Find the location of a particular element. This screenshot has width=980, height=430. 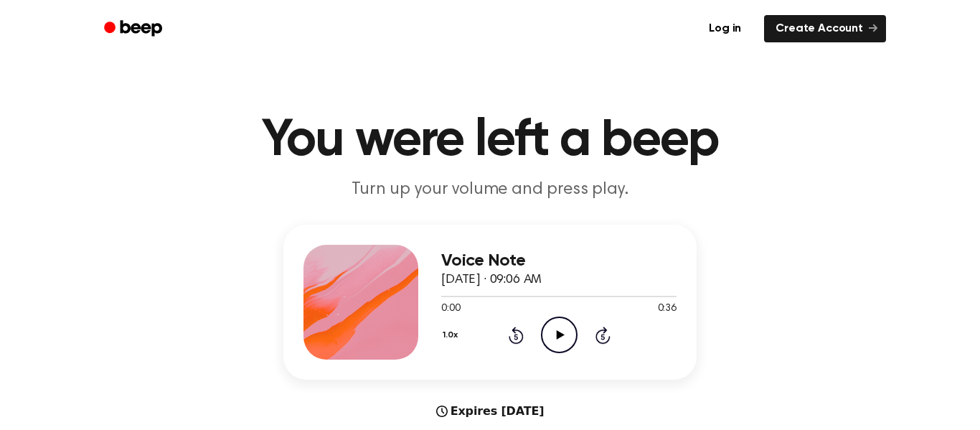

span: 0:36 is located at coordinates (667, 309).